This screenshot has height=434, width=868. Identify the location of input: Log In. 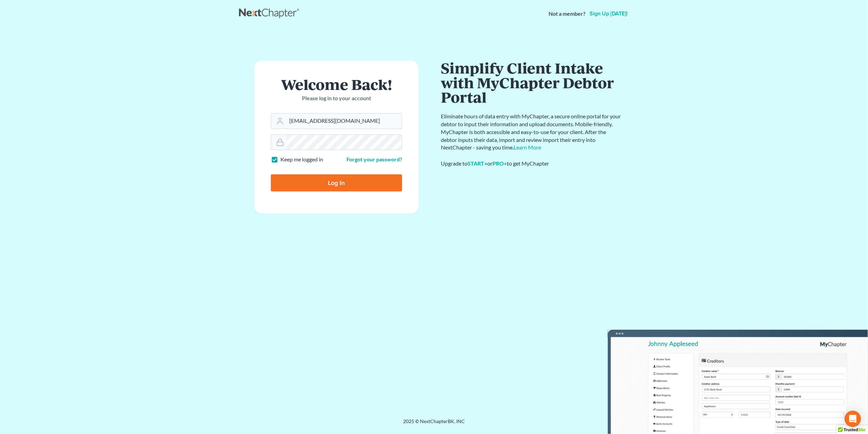
(336, 183).